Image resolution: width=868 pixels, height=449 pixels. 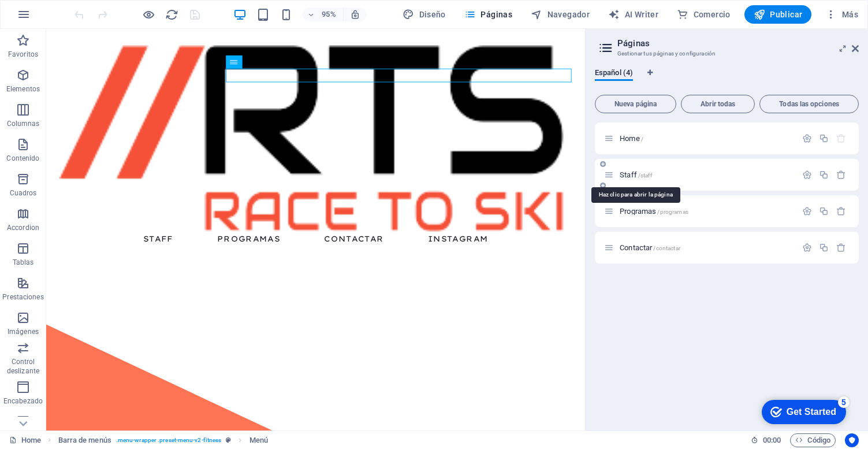 I want to click on button: Páginas, so click(x=488, y=15).